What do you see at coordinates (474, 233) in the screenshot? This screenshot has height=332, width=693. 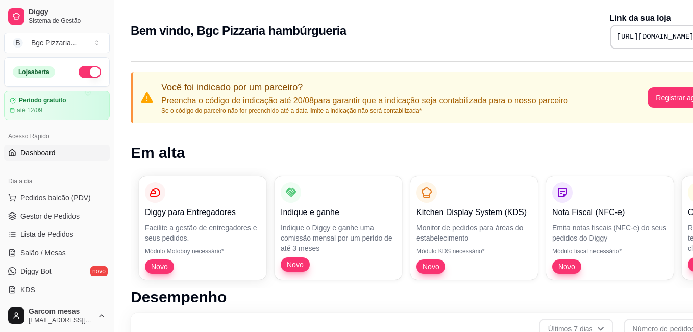 I see `p: Monitor de pedidos para áreas do estabelecimento` at bounding box center [474, 233].